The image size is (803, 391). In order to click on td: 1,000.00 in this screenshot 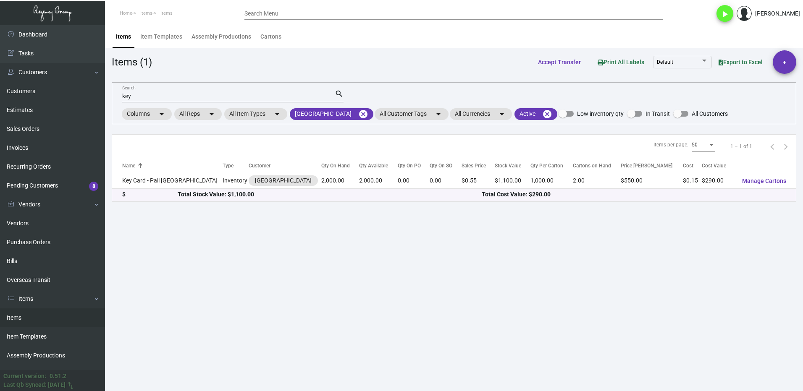, I will do `click(551, 181)`.